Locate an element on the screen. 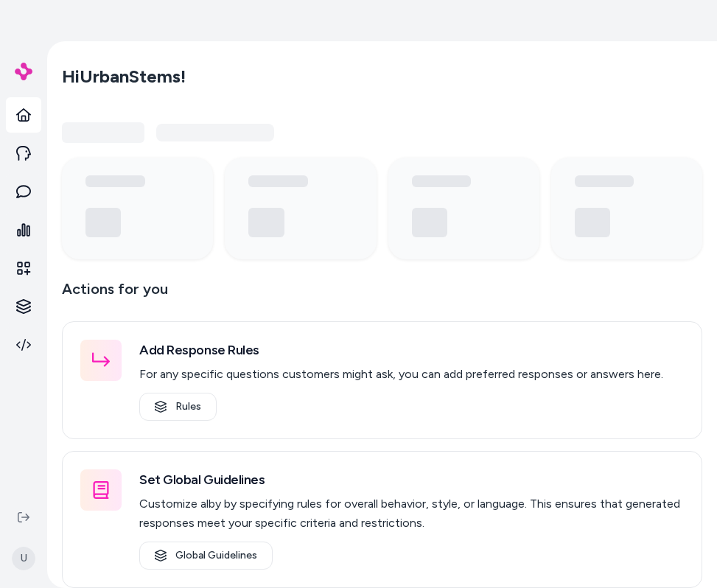 The image size is (717, 588). img: alby Logo is located at coordinates (24, 71).